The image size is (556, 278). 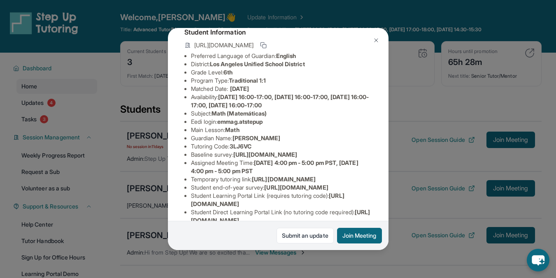 I want to click on button: Copy link, so click(x=264, y=45).